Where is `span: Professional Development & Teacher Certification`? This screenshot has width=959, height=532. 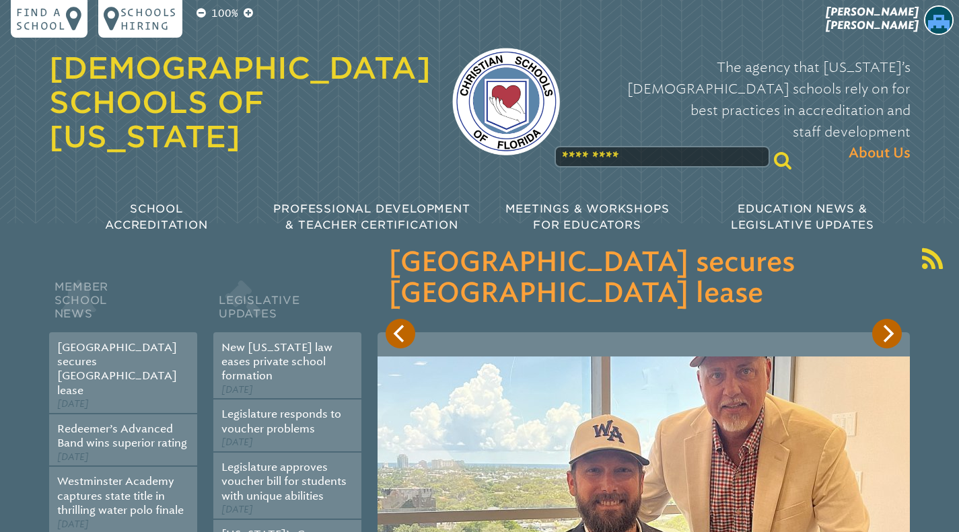
span: Professional Development & Teacher Certification is located at coordinates (371, 217).